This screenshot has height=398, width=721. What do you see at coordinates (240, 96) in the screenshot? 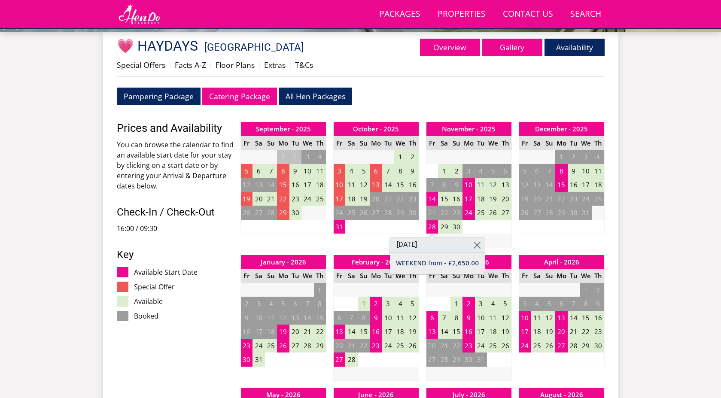
I see `a: Catering Package` at bounding box center [240, 96].